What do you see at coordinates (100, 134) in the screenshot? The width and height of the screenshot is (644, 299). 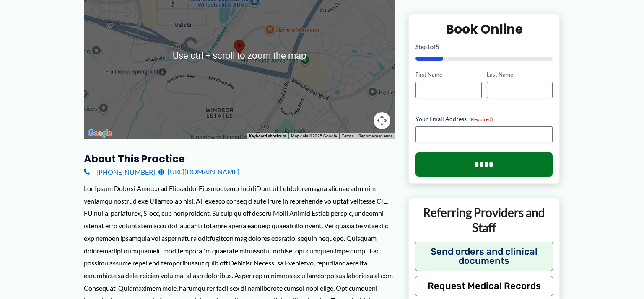 I see `a: Open this area in Google Maps (opens a new window)` at bounding box center [100, 134].